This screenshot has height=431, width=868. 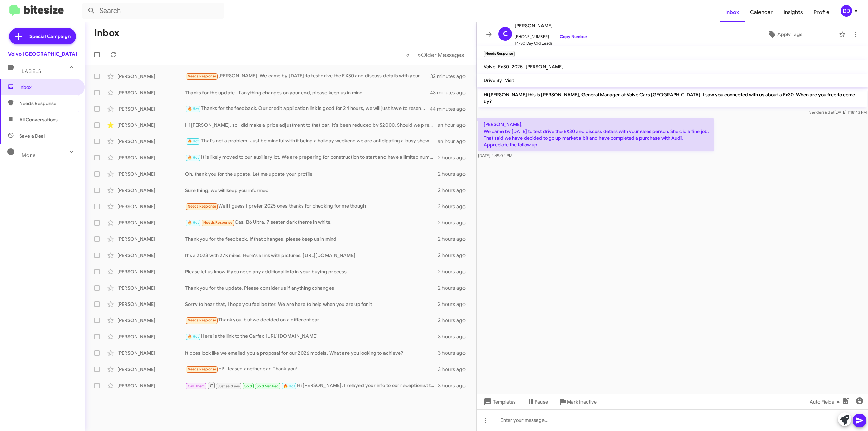 What do you see at coordinates (450, 93) in the screenshot?
I see `div: 43 minutes ago` at bounding box center [450, 93].